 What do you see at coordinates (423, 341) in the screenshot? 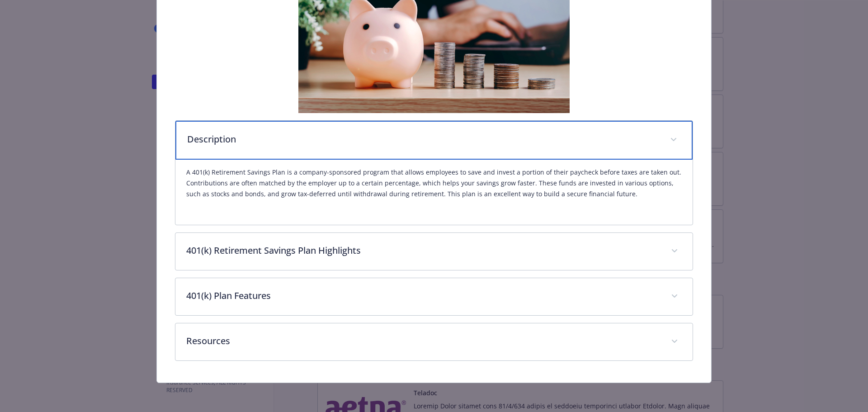
I see `p: Resources` at bounding box center [423, 341].